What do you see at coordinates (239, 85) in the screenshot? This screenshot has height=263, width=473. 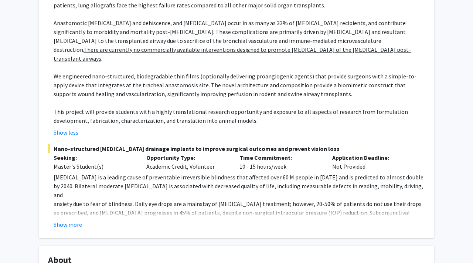 I see `p: We engineered nano-structured, biodegradable thin films (optionally delivering proangiogenic agen...` at bounding box center [239, 85].